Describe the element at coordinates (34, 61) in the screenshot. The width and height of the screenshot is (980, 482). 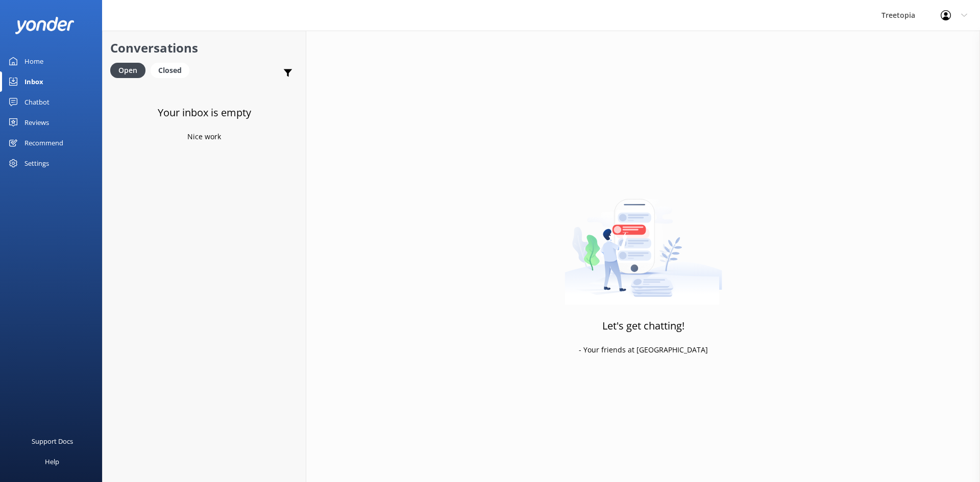
I see `div: Home` at that location.